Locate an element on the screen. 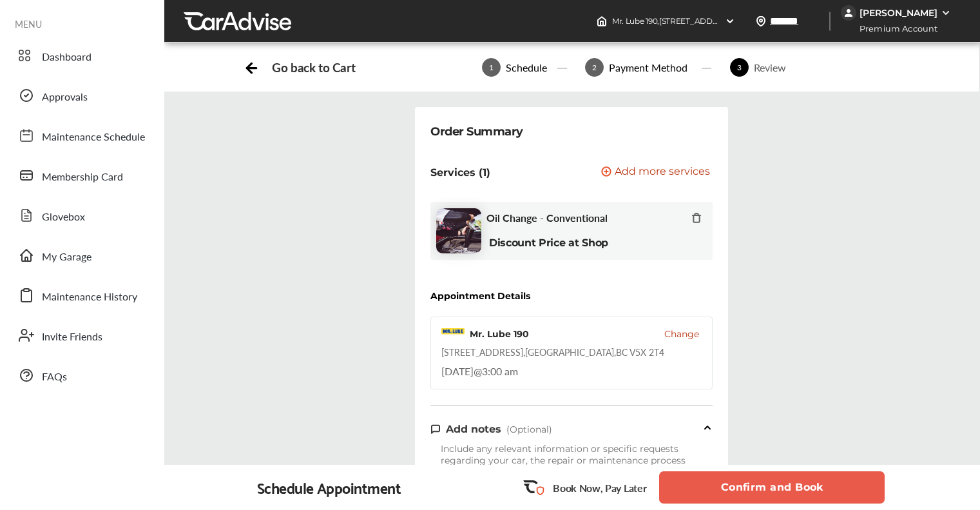  span: Maintenance History is located at coordinates (90, 297).